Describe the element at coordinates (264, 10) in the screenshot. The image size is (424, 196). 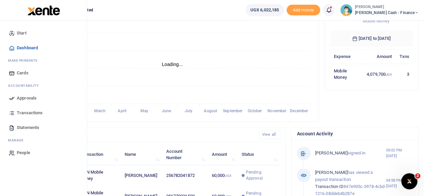
I see `span: UGX 6,022,185` at that location.